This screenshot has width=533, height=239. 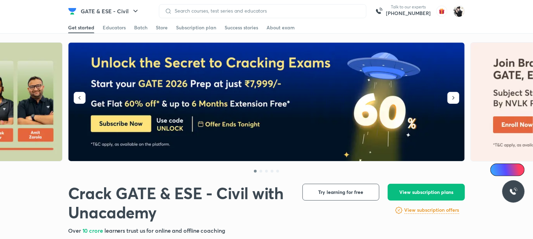 I want to click on div: Subscription plan, so click(x=196, y=28).